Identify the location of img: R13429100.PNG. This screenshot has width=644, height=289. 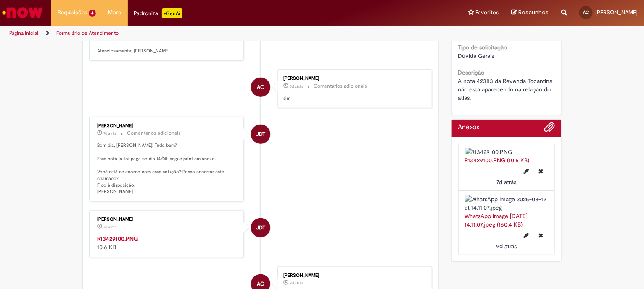
(506, 152).